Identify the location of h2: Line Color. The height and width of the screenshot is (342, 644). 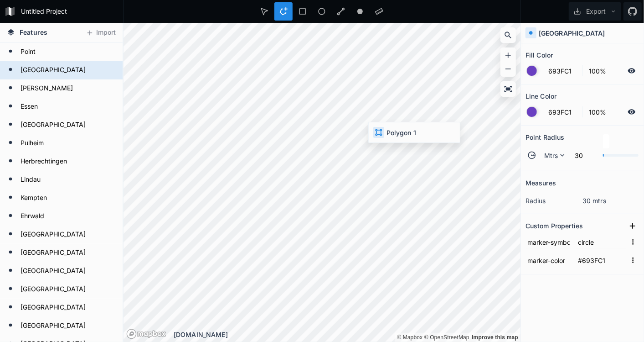
(541, 96).